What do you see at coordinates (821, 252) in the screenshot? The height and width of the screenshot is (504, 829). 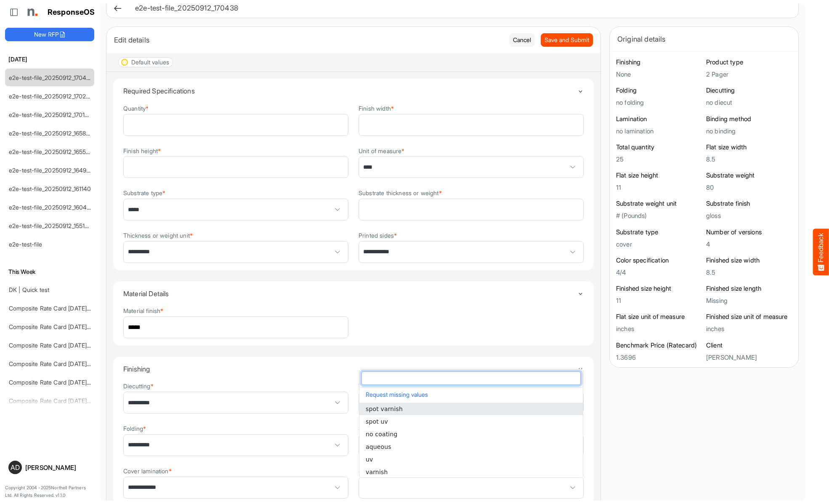 I see `button: Feedback` at bounding box center [821, 252].